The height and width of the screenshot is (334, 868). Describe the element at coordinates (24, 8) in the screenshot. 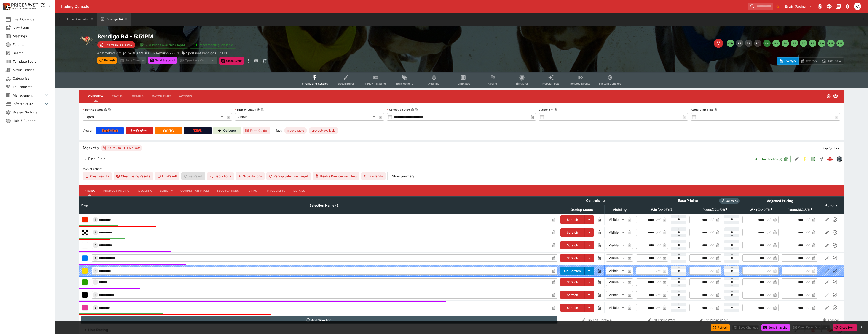

I see `img: Sportsbook Management` at that location.